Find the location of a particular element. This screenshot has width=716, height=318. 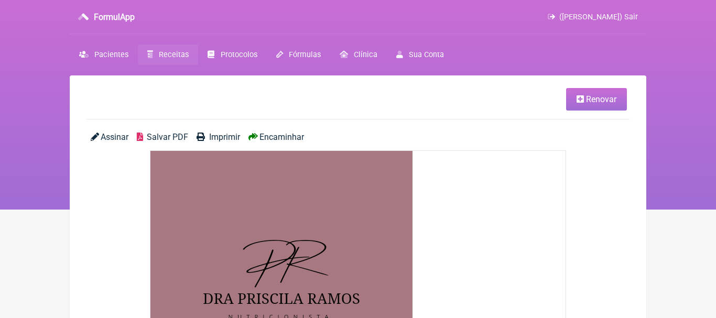

span: Pacientes is located at coordinates (111, 54).